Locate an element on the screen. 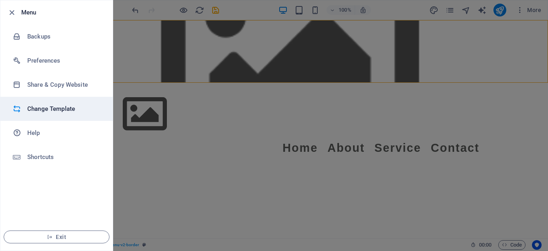 This screenshot has height=251, width=548. h6: Menu is located at coordinates (64, 12).